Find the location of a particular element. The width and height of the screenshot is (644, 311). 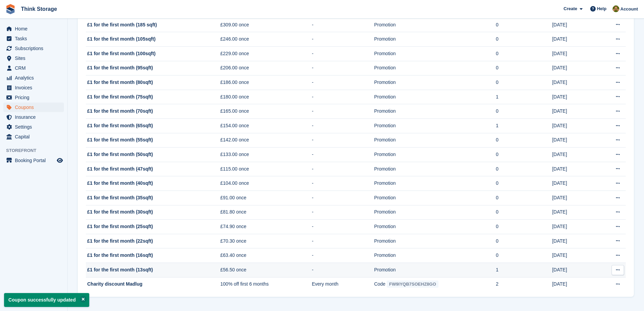

td: £70.30 once is located at coordinates (266, 241).